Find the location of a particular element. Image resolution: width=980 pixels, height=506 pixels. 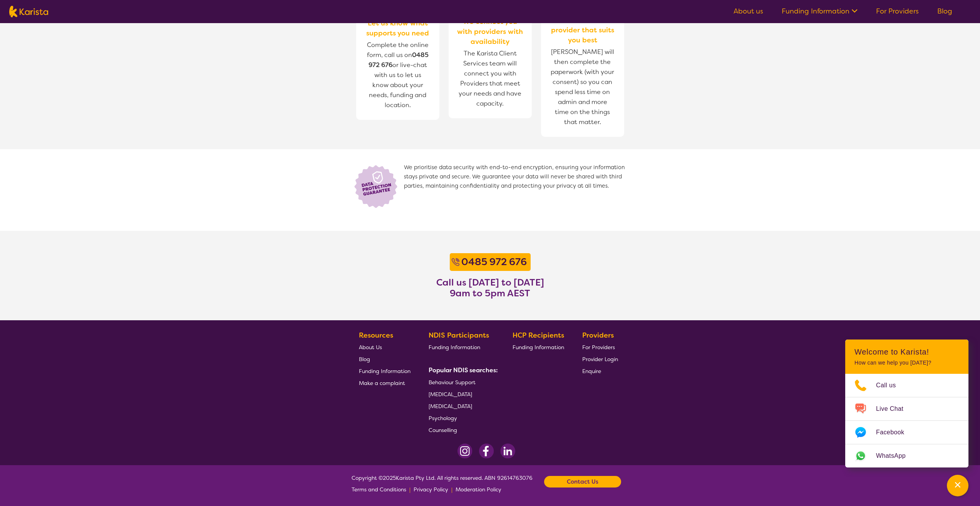

img: Facebook is located at coordinates (486, 450).